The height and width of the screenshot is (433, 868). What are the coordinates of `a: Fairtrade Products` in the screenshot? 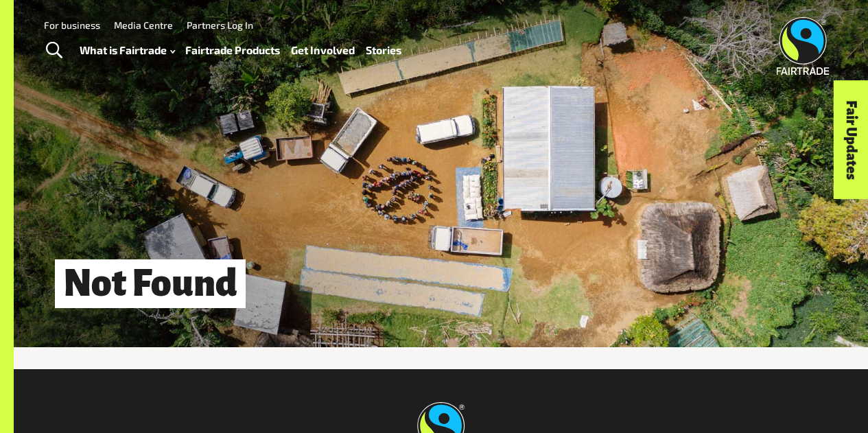 It's located at (233, 50).